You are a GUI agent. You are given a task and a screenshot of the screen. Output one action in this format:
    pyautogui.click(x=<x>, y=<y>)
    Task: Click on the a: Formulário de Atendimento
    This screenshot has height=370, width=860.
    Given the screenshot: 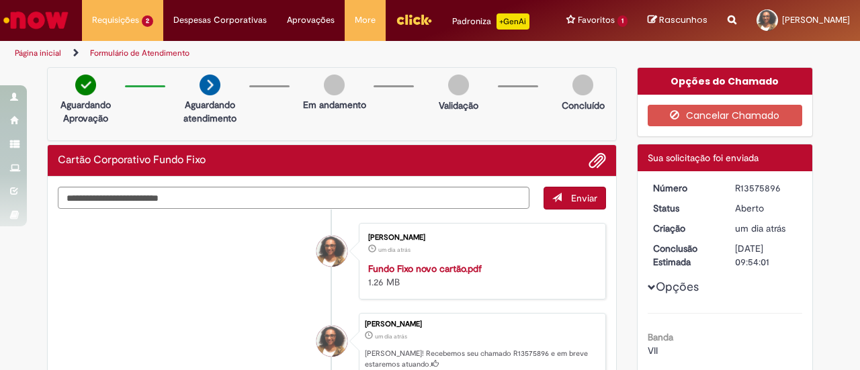 What is the action you would take?
    pyautogui.click(x=140, y=53)
    